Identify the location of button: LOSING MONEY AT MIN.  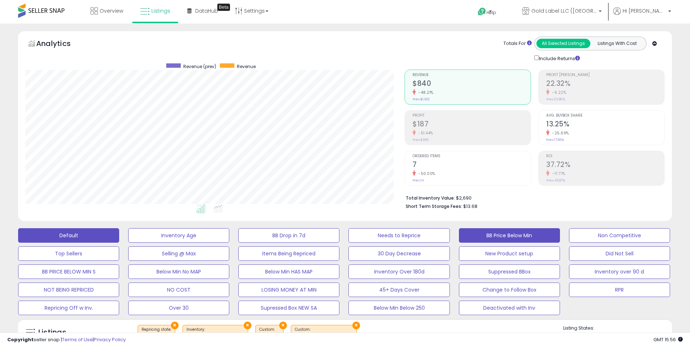
(288, 290).